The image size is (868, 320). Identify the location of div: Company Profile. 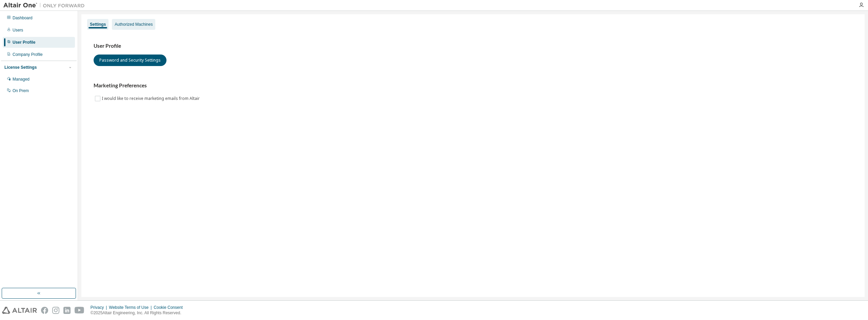
(28, 54).